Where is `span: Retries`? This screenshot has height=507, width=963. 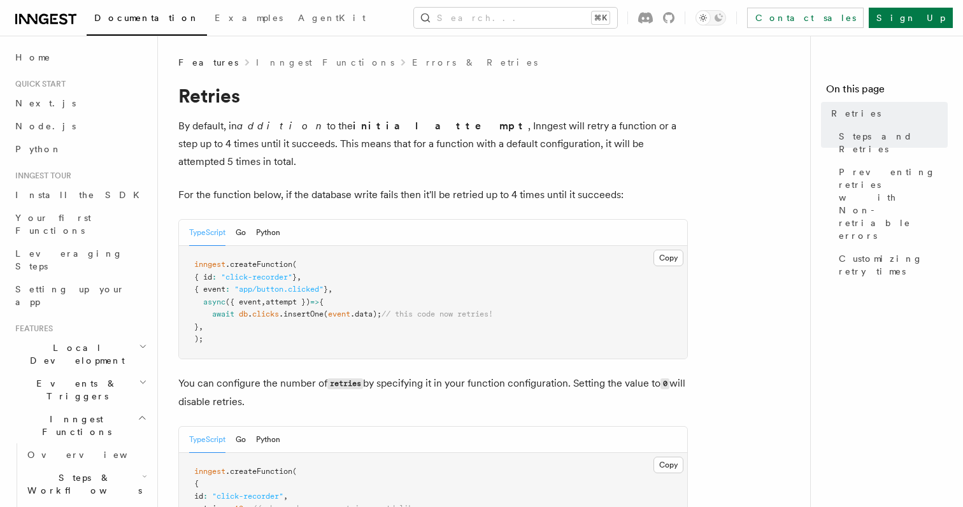
span: Retries is located at coordinates (856, 113).